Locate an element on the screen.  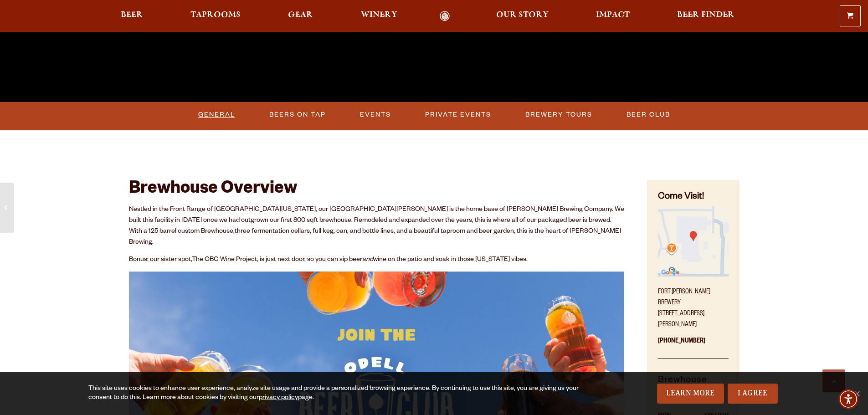
em: and is located at coordinates (367, 260).